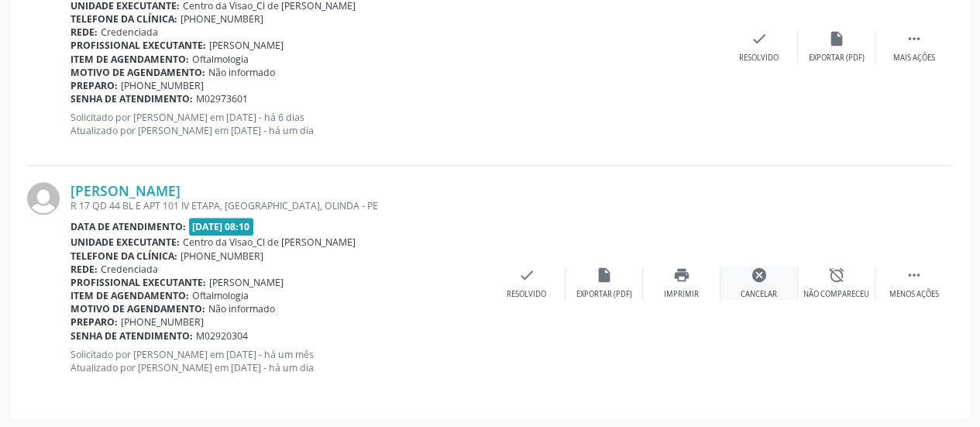 The image size is (980, 427). Describe the element at coordinates (915, 58) in the screenshot. I see `div: Mais ações` at that location.